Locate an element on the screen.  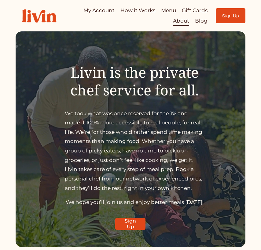
img: Livin is located at coordinates (39, 16).